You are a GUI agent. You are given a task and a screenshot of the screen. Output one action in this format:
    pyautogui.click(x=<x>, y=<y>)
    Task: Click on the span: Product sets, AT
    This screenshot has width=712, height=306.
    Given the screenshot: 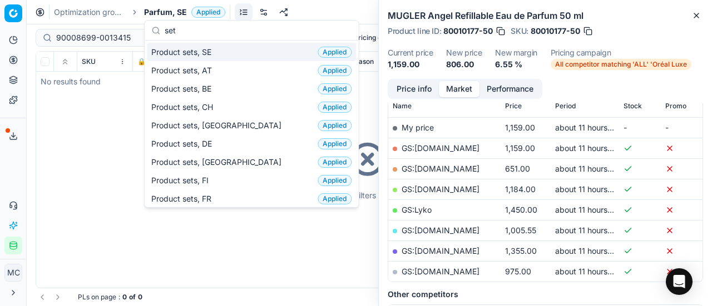 What is the action you would take?
    pyautogui.click(x=184, y=71)
    